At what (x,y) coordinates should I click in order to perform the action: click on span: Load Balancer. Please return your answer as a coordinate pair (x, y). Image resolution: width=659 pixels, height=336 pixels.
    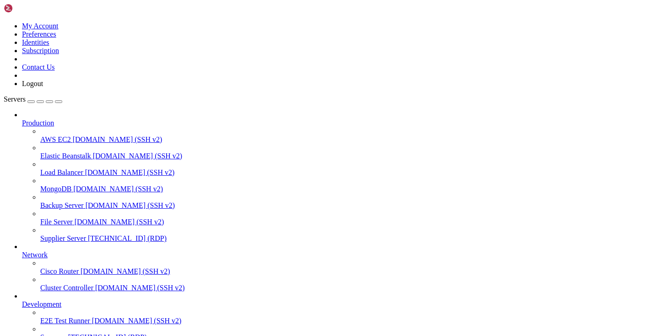
    Looking at the image, I should click on (62, 172).